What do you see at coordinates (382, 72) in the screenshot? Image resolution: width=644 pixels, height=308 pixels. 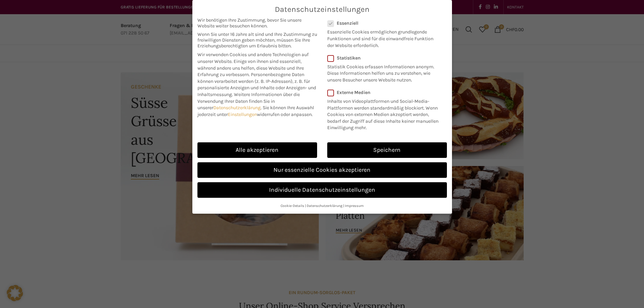 I see `p: Statistik Cookies erfassen Informationen anonym. Diese Informationen helfen uns zu verstehen, wie...` at bounding box center [382, 72].